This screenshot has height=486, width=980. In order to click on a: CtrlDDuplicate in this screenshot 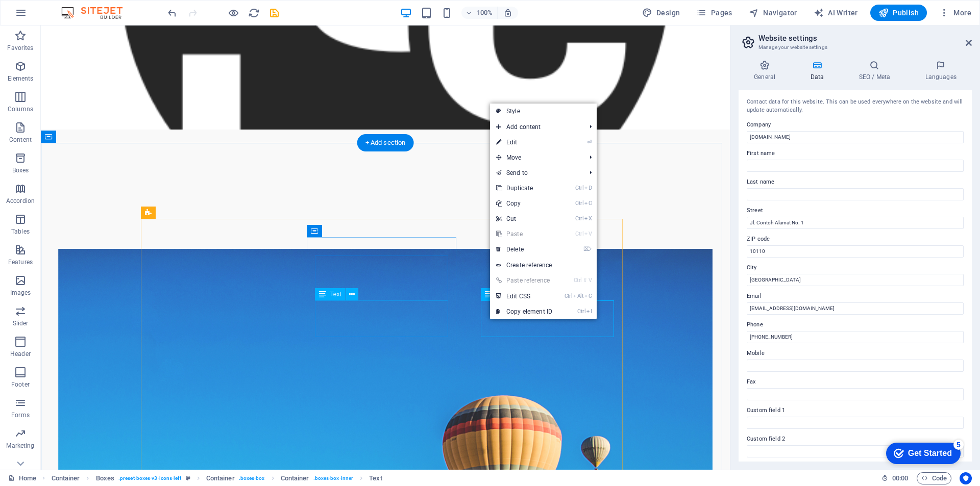, I will do `click(524, 188)`.